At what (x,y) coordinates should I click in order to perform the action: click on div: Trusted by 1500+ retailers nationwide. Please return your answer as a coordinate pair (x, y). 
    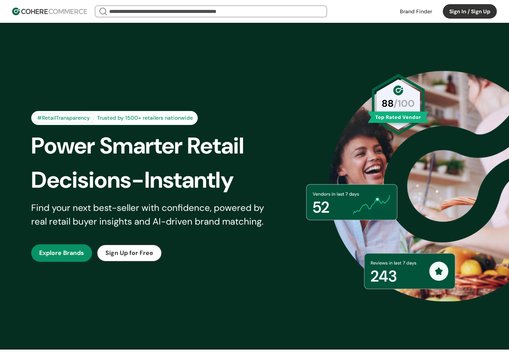
    Looking at the image, I should click on (145, 118).